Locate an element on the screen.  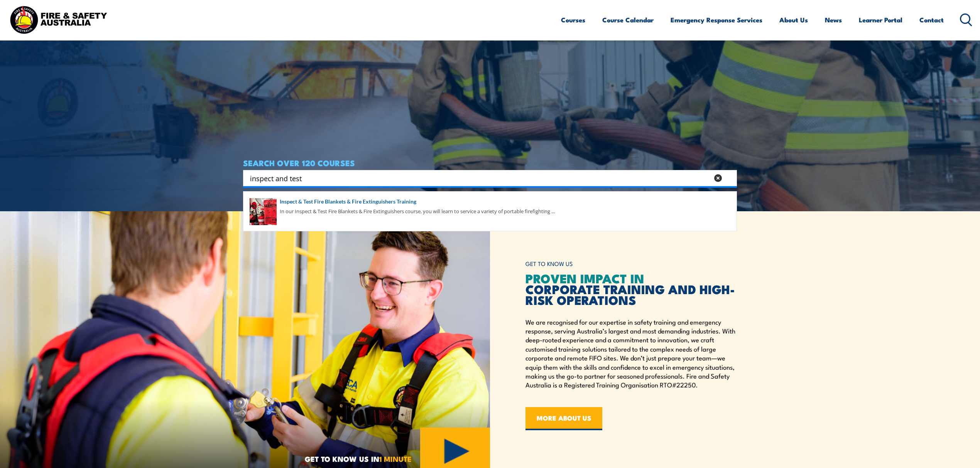
a: Inspect & Test Fire Blankets & Fire Extinguishers Training is located at coordinates (490, 202).